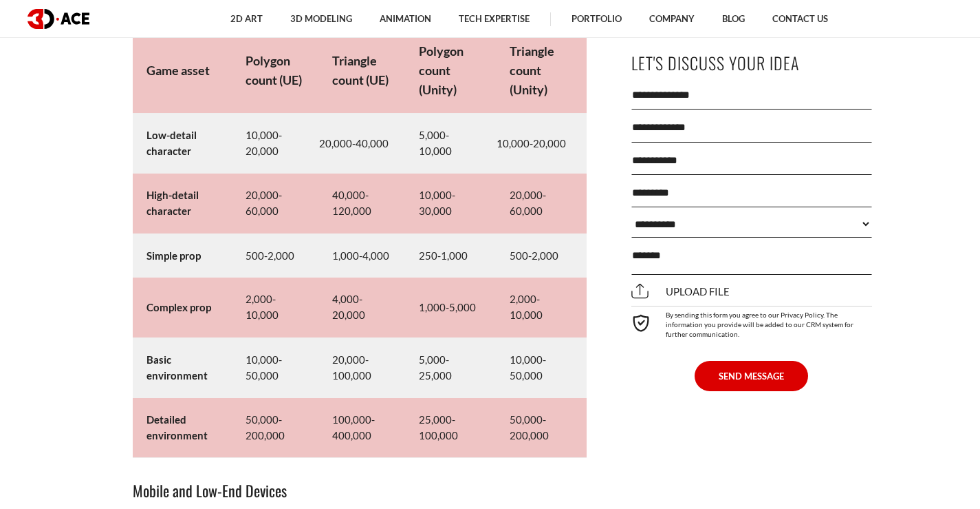  Describe the element at coordinates (361, 428) in the screenshot. I see `td: 100,000-400,000` at that location.